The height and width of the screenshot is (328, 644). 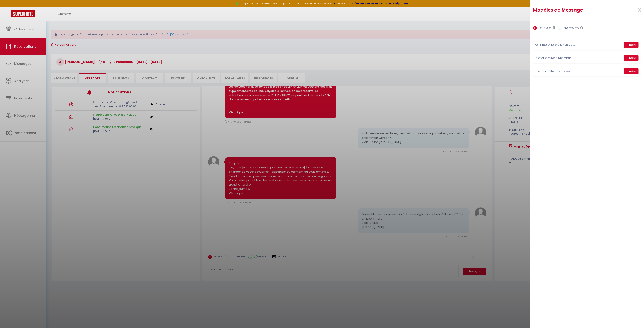 I want to click on i: Les notifications sont visibles par toi et ton équipe, so click(x=554, y=28).